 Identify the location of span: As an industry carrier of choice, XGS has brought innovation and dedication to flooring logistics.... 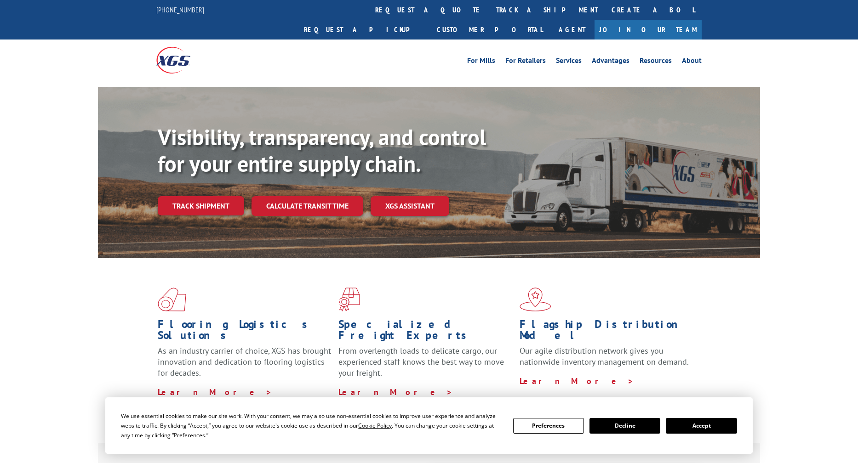
(244, 362).